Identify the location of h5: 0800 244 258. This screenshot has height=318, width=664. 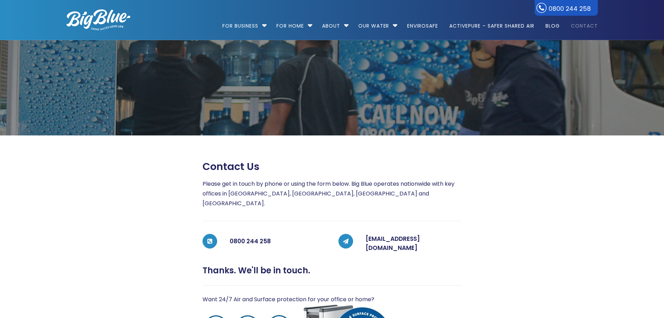
(278, 241).